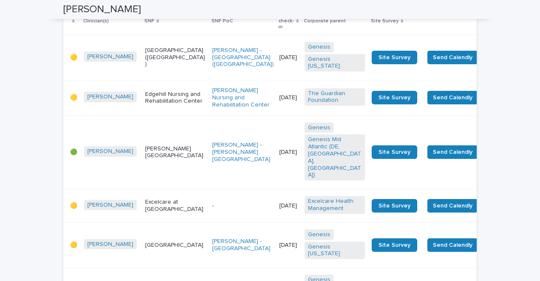 The width and height of the screenshot is (540, 281). What do you see at coordinates (149, 21) in the screenshot?
I see `p: SNF` at bounding box center [149, 21].